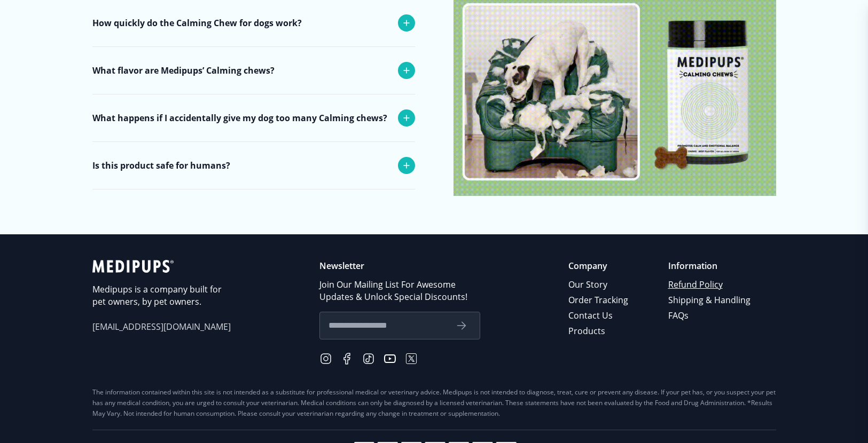 The width and height of the screenshot is (868, 443). I want to click on div: Please see a veterinarian as soon as possible if you accidentally give too many. If you’re unsure..., so click(253, 172).